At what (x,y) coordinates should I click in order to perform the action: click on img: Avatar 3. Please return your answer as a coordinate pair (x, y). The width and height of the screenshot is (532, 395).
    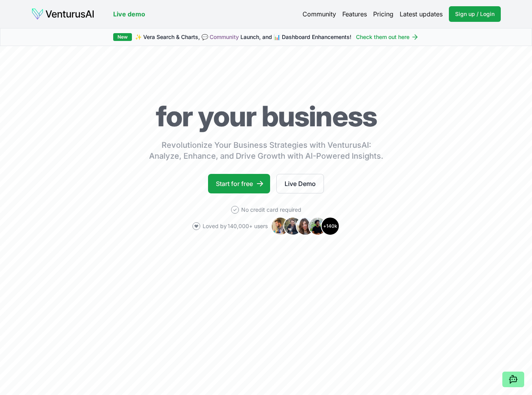
    Looking at the image, I should click on (305, 226).